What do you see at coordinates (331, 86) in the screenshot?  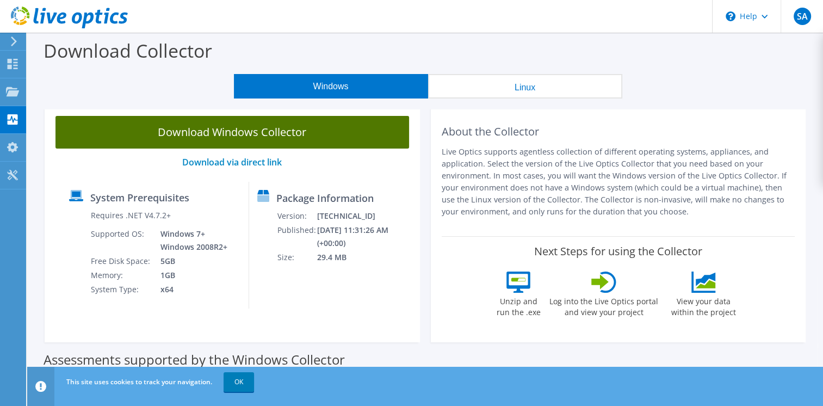 I see `button: Windows` at bounding box center [331, 86].